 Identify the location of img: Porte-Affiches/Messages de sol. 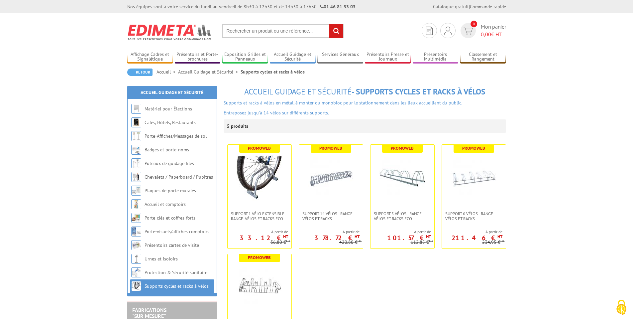
(136, 136).